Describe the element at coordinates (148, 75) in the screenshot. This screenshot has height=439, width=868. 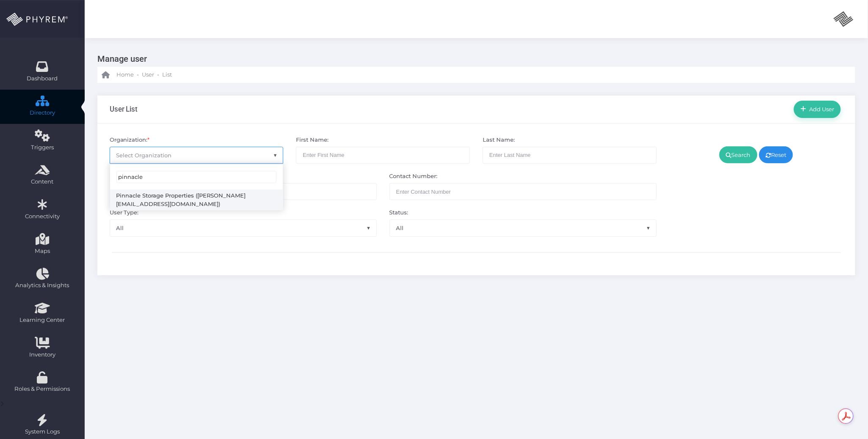
I see `a: User` at that location.